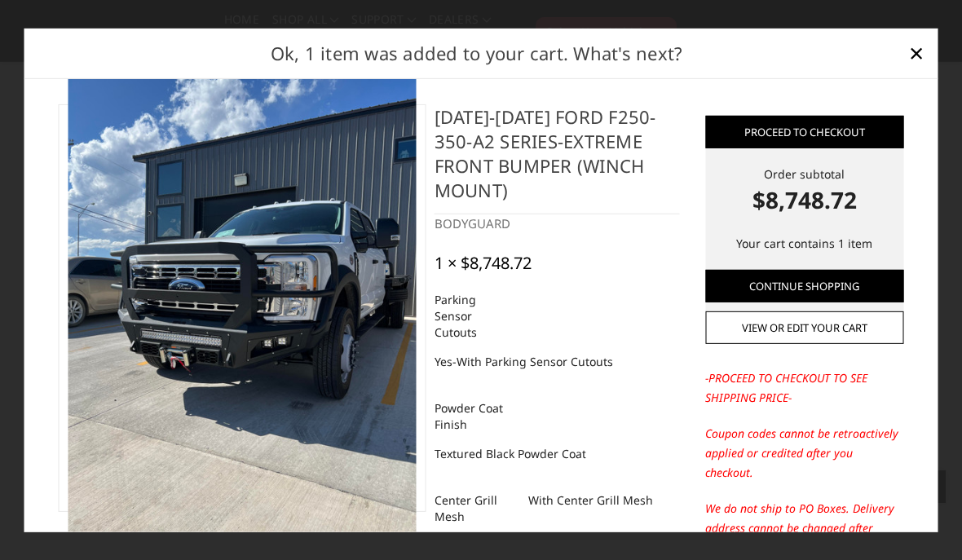 This screenshot has height=560, width=962. Describe the element at coordinates (804, 191) in the screenshot. I see `div: Order subtotal` at that location.